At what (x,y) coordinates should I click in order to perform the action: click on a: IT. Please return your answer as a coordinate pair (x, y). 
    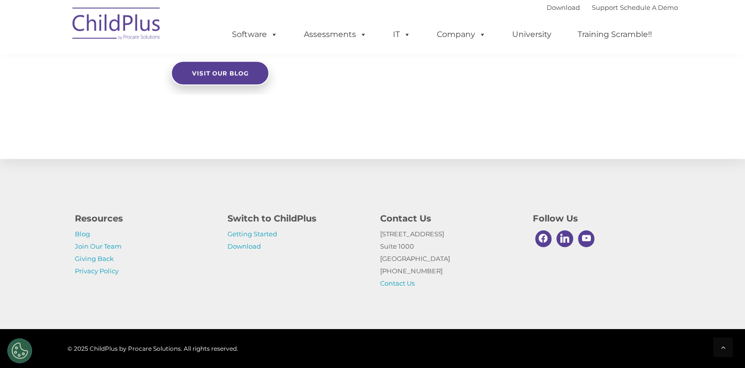
    Looking at the image, I should click on (402, 34).